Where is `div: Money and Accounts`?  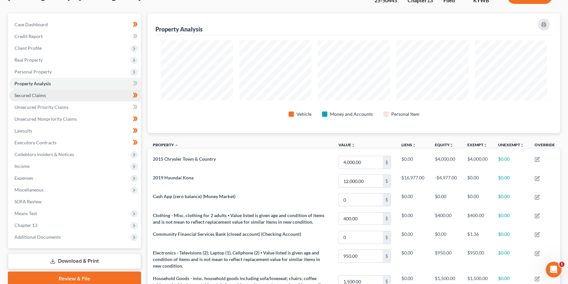 div: Money and Accounts is located at coordinates (351, 114).